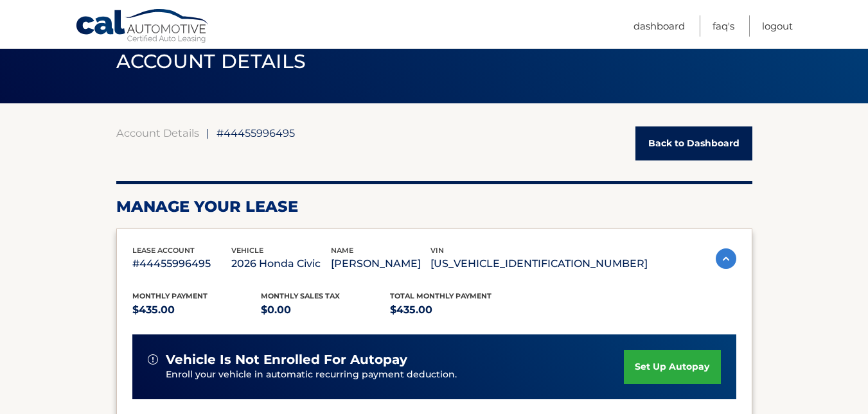 Image resolution: width=868 pixels, height=414 pixels. I want to click on span: name, so click(341, 251).